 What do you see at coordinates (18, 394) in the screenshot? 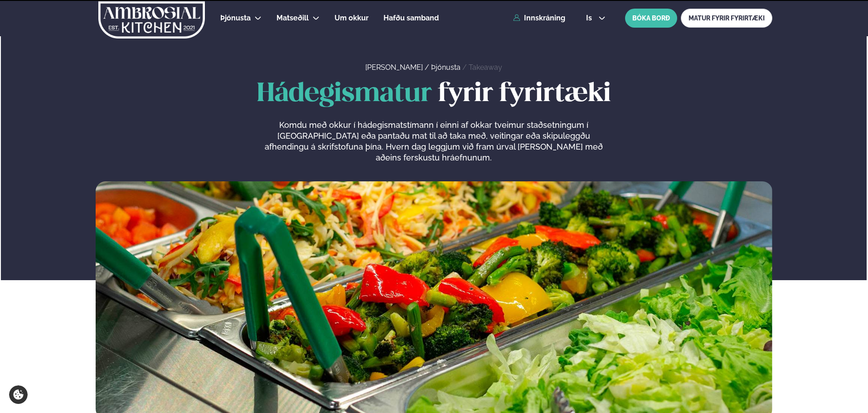
I see `a: Cookie settings` at bounding box center [18, 394].